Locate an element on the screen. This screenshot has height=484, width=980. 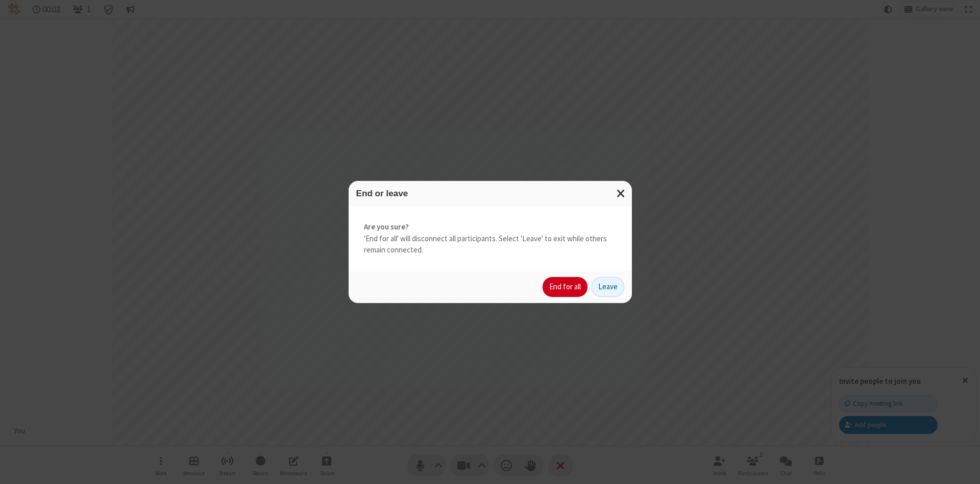
button: Close modal is located at coordinates (621, 193).